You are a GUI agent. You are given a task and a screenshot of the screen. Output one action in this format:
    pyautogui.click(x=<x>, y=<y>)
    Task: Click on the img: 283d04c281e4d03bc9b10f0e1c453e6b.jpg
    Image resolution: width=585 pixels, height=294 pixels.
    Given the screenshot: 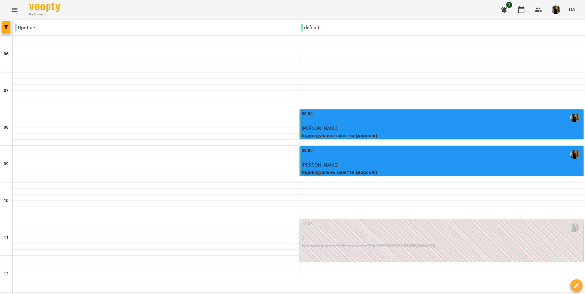 What is the action you would take?
    pyautogui.click(x=556, y=10)
    